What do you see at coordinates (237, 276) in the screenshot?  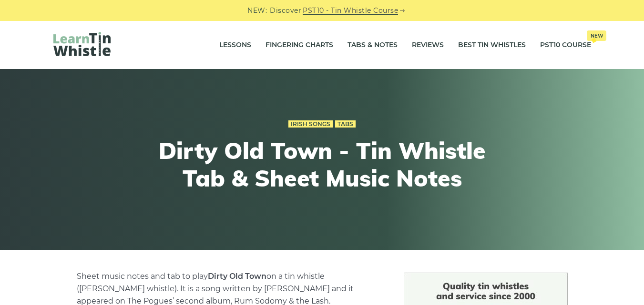 I see `strong: Dirty Old Town` at bounding box center [237, 276].